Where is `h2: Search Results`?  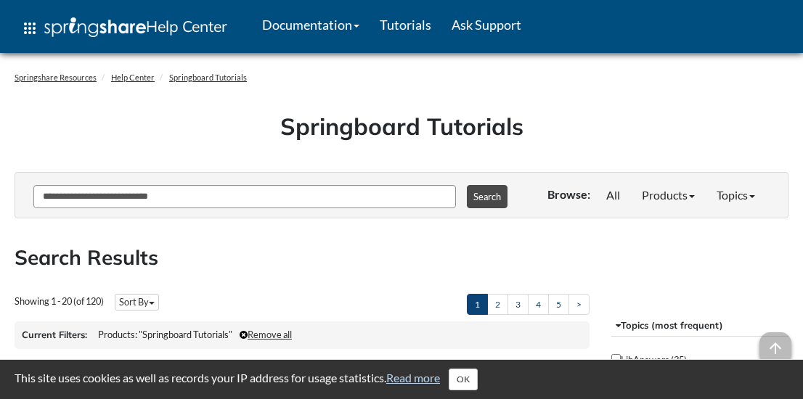
h2: Search Results is located at coordinates (401, 257).